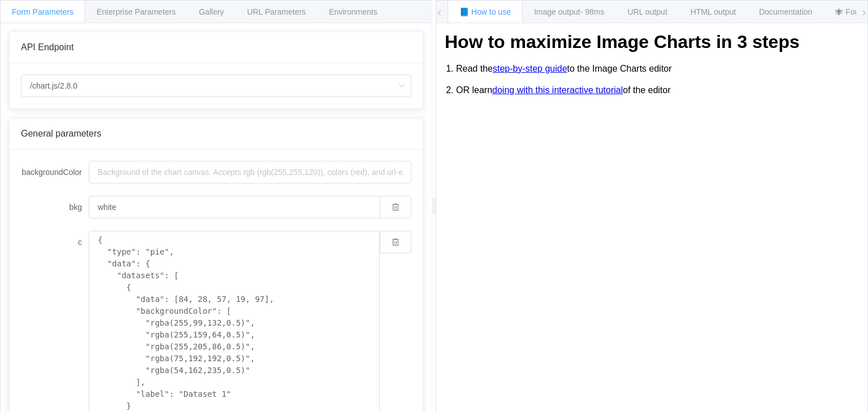  What do you see at coordinates (136, 12) in the screenshot?
I see `span: Enterprise Parameters` at bounding box center [136, 12].